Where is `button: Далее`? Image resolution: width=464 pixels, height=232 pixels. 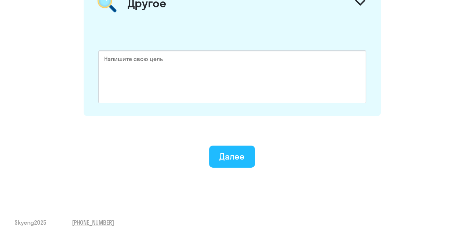
button: Далее is located at coordinates (232, 156).